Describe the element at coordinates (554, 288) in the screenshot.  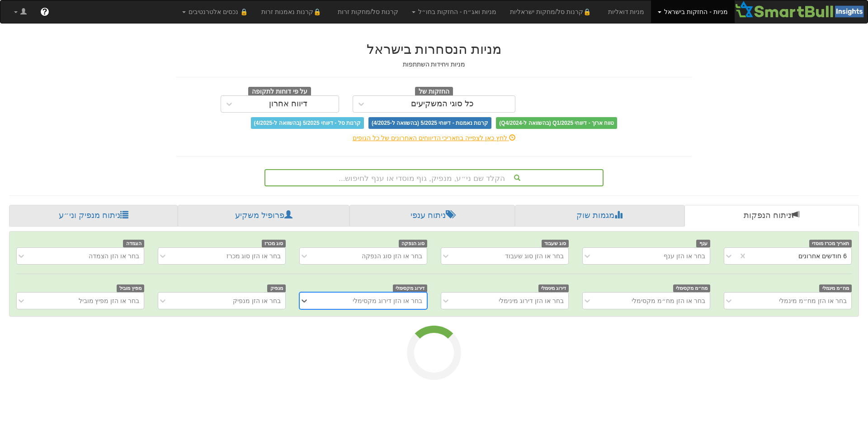
I see `span: דירוג מינימלי` at that location.